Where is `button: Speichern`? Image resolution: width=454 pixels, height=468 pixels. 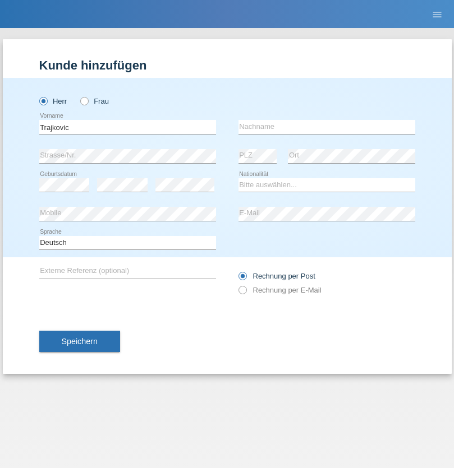
button: Speichern is located at coordinates (80, 342).